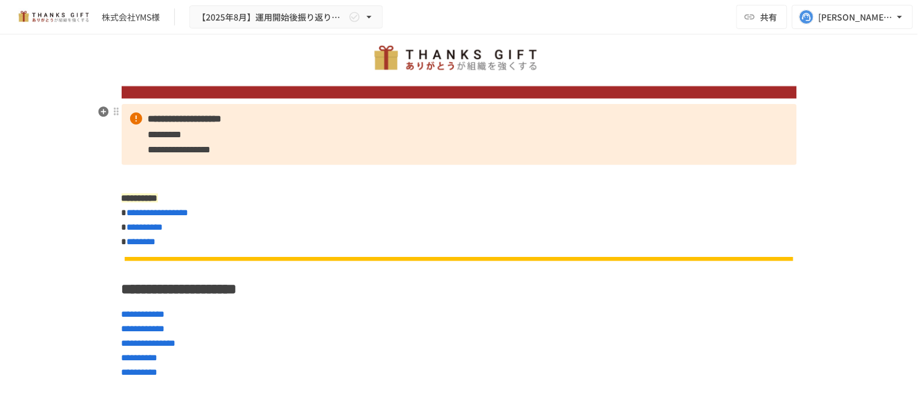 The height and width of the screenshot is (402, 918). Describe the element at coordinates (762, 17) in the screenshot. I see `button: 共有` at that location.